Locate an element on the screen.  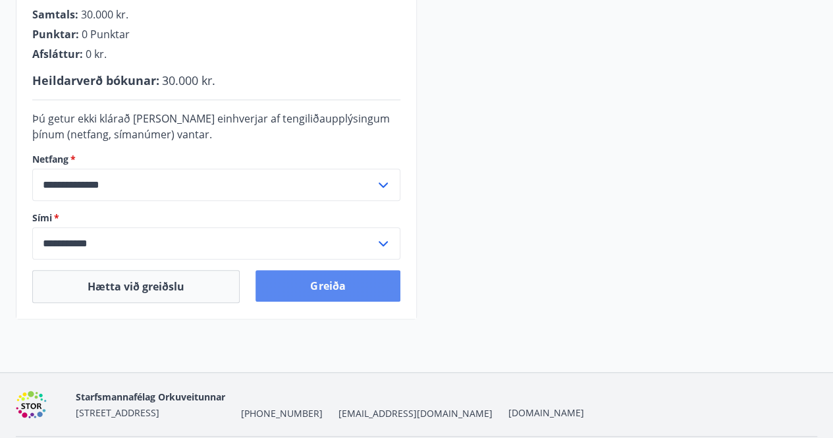
span: Punktar : is located at coordinates (55, 34).